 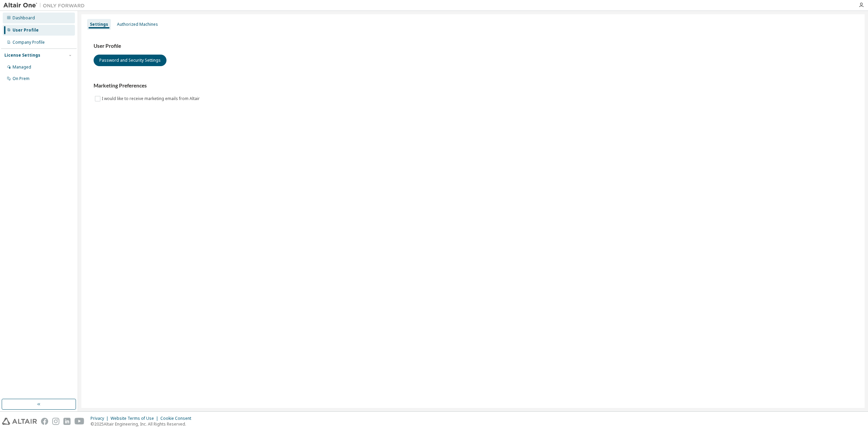 What do you see at coordinates (46, 5) in the screenshot?
I see `img: Altair One` at bounding box center [46, 5].